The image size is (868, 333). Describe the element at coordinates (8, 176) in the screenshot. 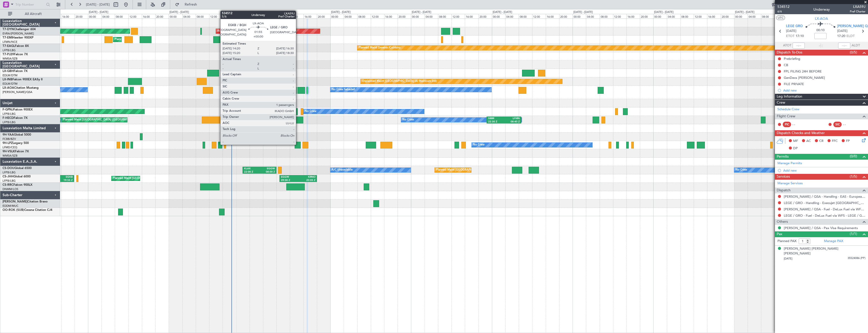

I see `span: CS-JHH` at that location.